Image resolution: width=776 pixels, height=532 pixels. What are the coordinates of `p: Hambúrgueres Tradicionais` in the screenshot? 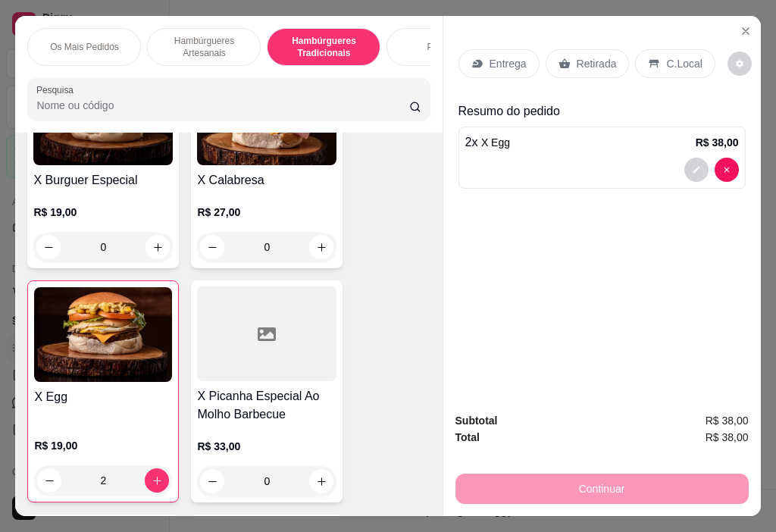 It's located at (324, 47).